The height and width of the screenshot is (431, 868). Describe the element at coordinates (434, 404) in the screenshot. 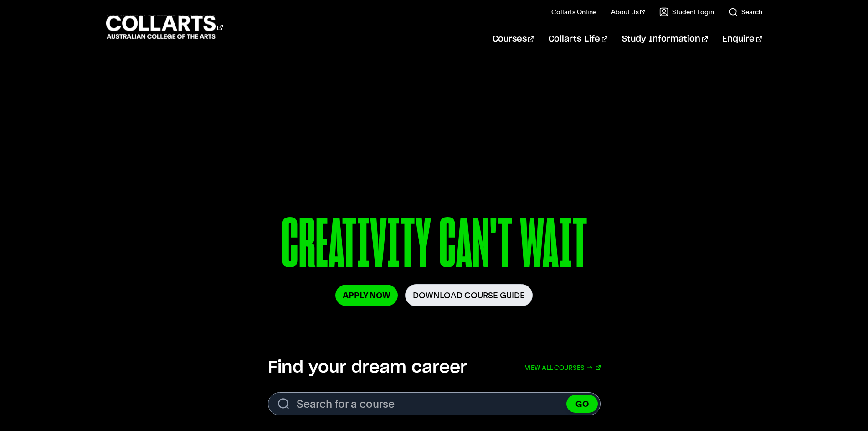

I see `form: Search` at that location.